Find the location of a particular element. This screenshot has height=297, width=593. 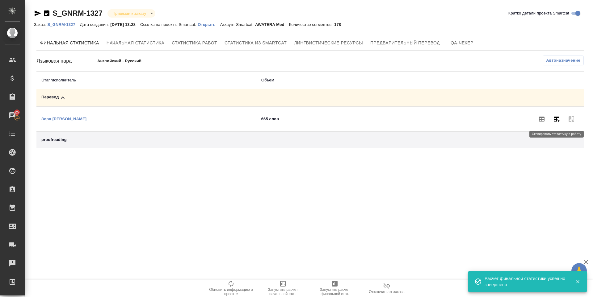

p: Аккаунт Smartcat: is located at coordinates (237, 24).